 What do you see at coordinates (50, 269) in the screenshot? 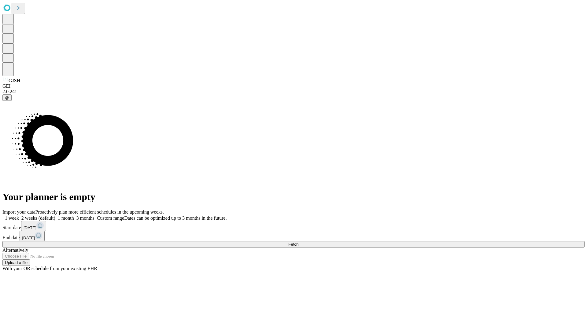
I see `span: With your OR schedule from your existing EHR` at bounding box center [50, 269].